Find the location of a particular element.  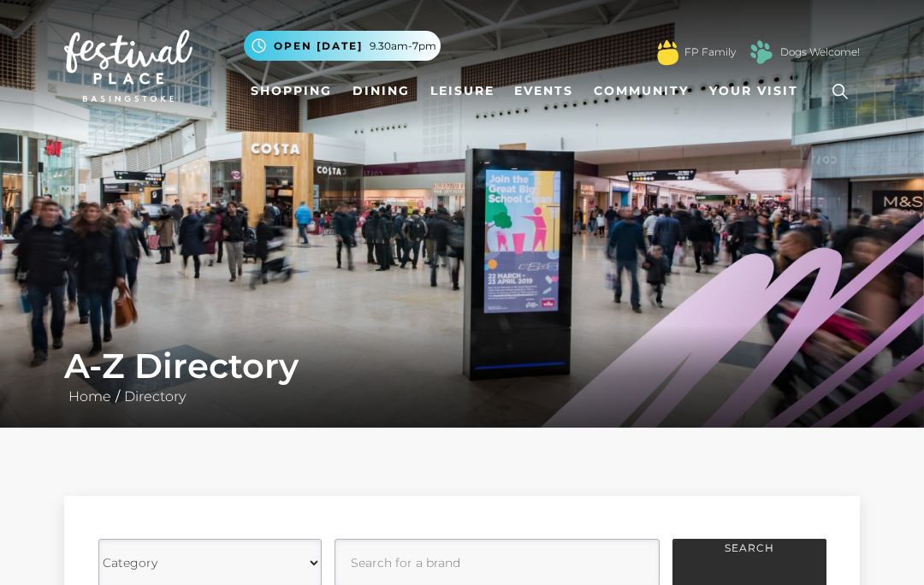

img: Festival Place Logo is located at coordinates (128, 66).